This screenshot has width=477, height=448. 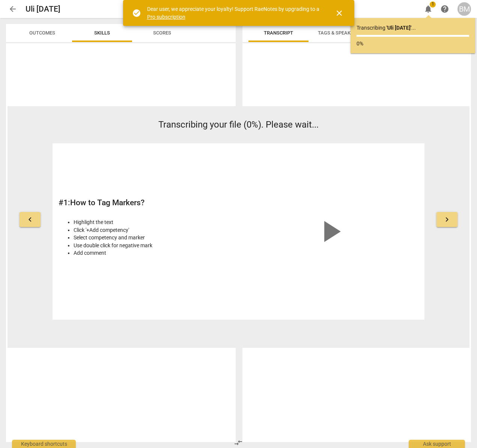 What do you see at coordinates (413, 28) in the screenshot?
I see `p: Transcribing ...` at bounding box center [413, 28].